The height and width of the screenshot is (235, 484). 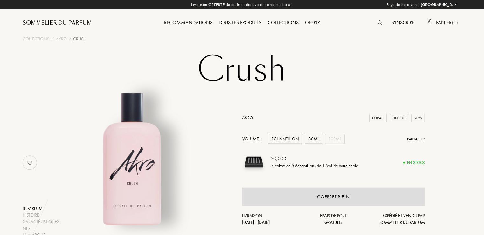 I want to click on img: no_like_p.png, so click(x=30, y=163).